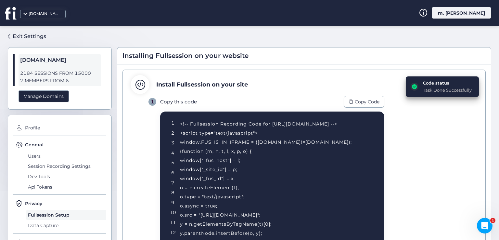  What do you see at coordinates (33, 203) in the screenshot?
I see `span: Privacy` at bounding box center [33, 203].